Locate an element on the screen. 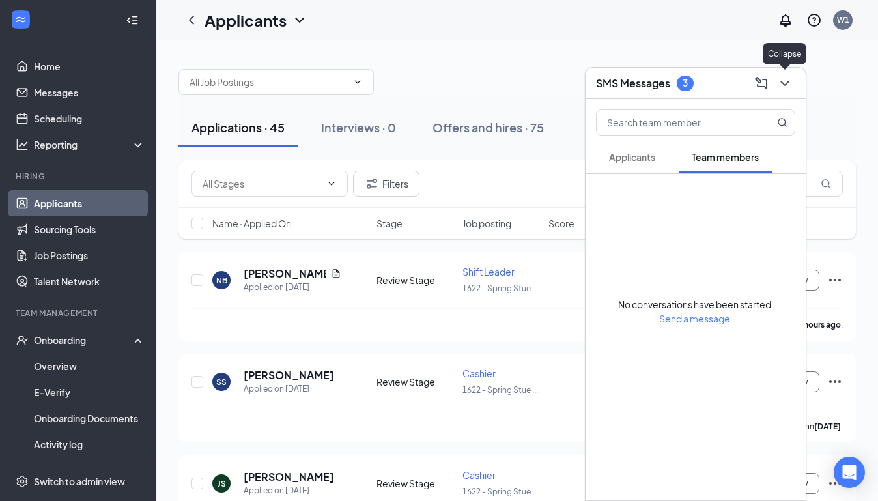 The image size is (878, 501). svg: ComposeMessage is located at coordinates (761, 83).